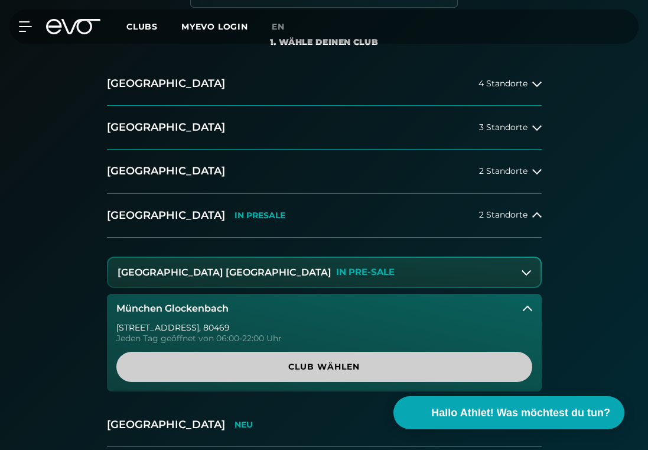 The image size is (648, 450). Describe the element at coordinates (509, 412) in the screenshot. I see `button: Hallo Athlet! Was möchtest du tun?` at that location.